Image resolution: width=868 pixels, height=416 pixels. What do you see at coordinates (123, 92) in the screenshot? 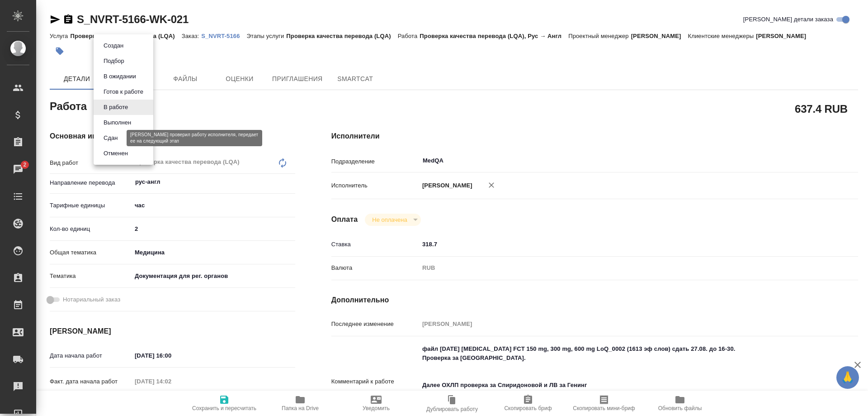
I see `button: Готов к работе` at bounding box center [123, 92].